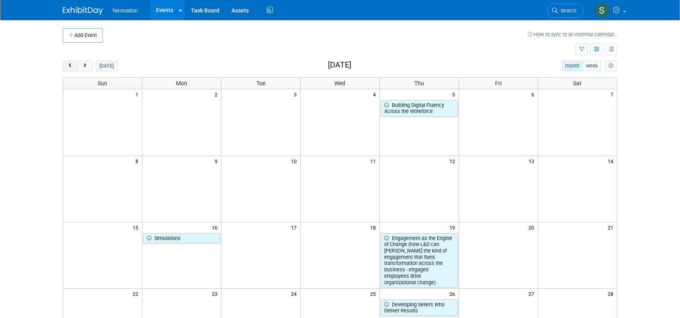  I want to click on a: How to sync to an external calendar..., so click(572, 34).